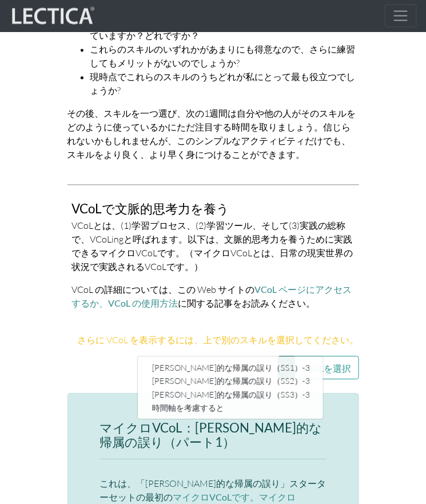  What do you see at coordinates (401, 16) in the screenshot?
I see `button: ナビゲーションを切り替える` at bounding box center [401, 16].